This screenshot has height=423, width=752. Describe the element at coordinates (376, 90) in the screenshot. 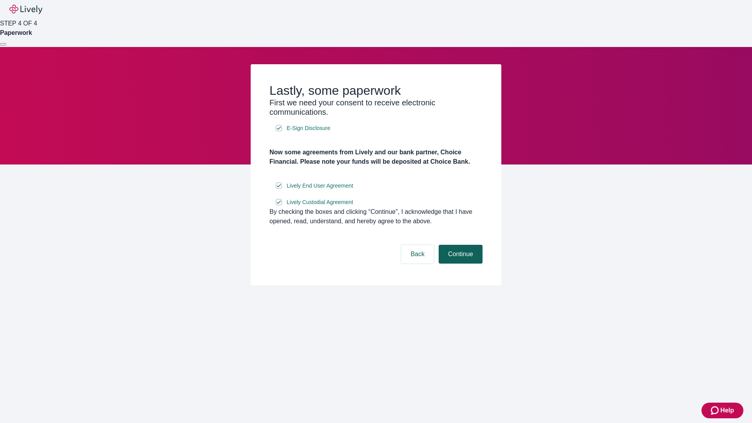

I see `h2: Lastly, some paperwork` at that location.